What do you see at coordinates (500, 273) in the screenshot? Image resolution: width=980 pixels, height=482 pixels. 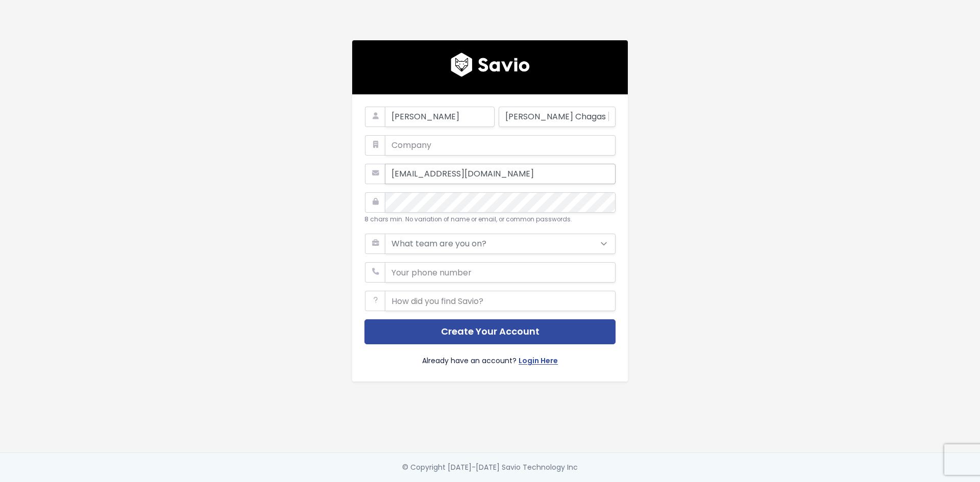 I see `input: Your phone number` at bounding box center [500, 273].